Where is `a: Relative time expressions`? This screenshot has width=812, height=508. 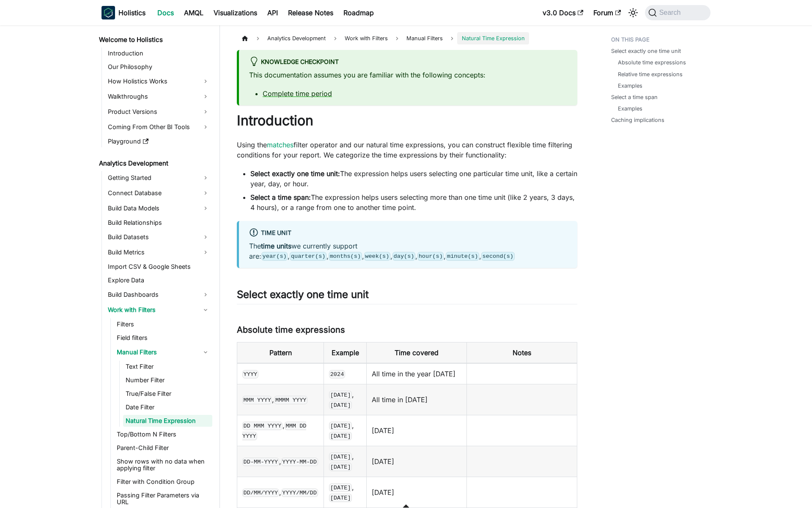 a: Relative time expressions is located at coordinates (650, 74).